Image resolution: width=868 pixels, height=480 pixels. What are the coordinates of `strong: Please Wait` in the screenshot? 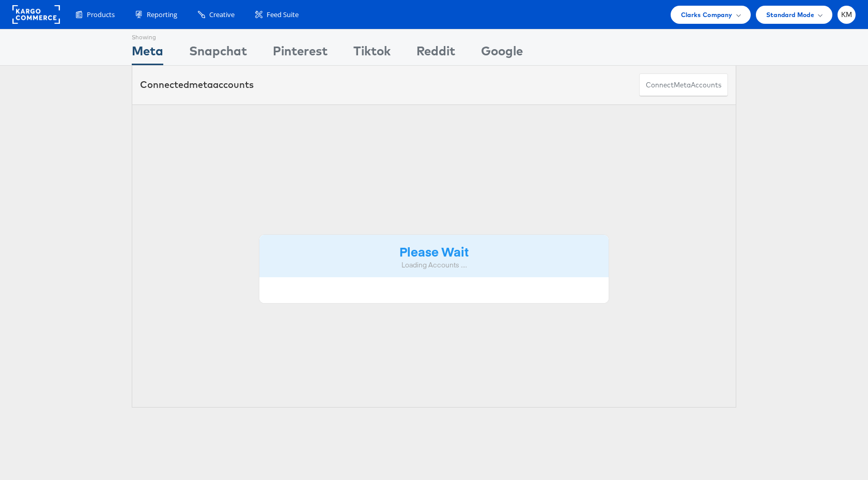 It's located at (434, 251).